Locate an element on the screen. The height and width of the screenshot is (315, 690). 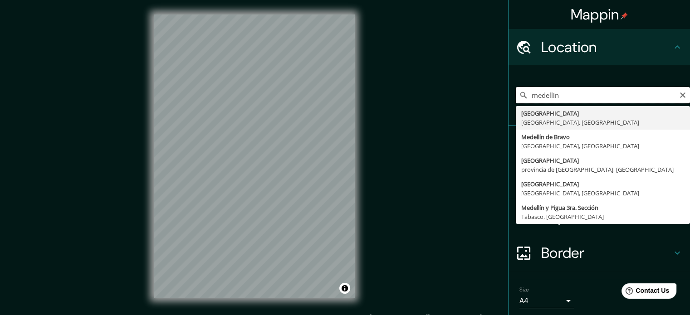
h4: Mappin is located at coordinates (599, 15).